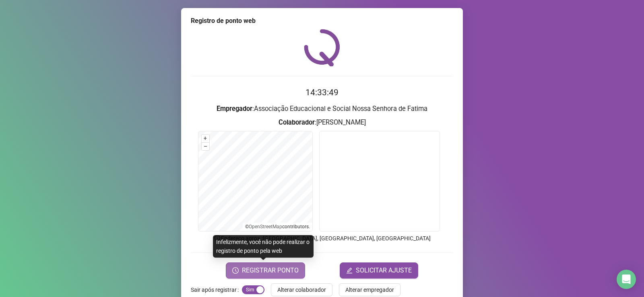 The image size is (644, 297). What do you see at coordinates (322, 93) in the screenshot?
I see `time: 14:33:49` at bounding box center [322, 93].